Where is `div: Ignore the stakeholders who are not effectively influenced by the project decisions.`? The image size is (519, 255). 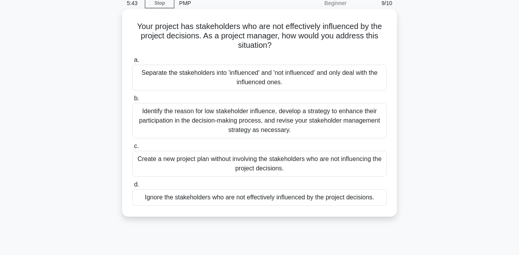
div: Ignore the stakeholders who are not effectively influenced by the project decisions. is located at coordinates (259, 198).